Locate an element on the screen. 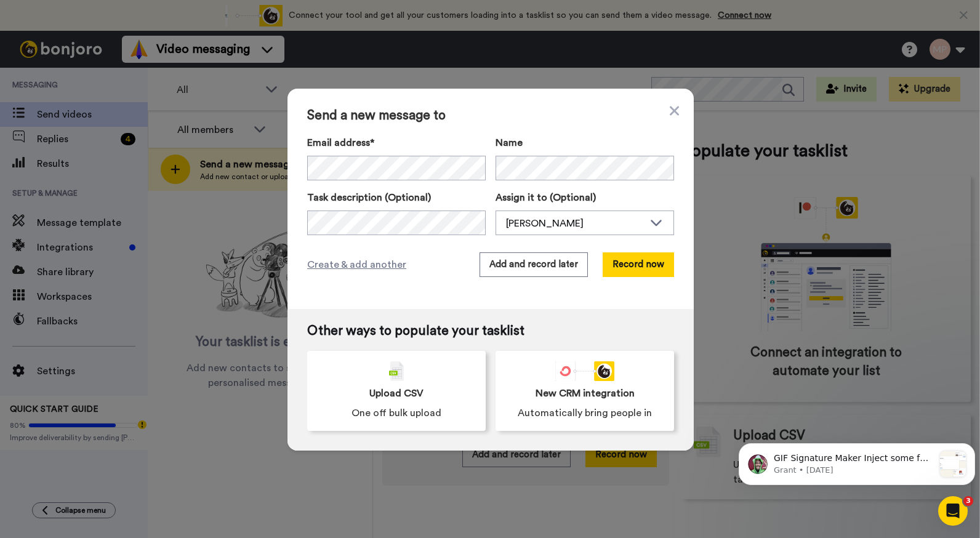  span: Upload CSV is located at coordinates (396, 393).